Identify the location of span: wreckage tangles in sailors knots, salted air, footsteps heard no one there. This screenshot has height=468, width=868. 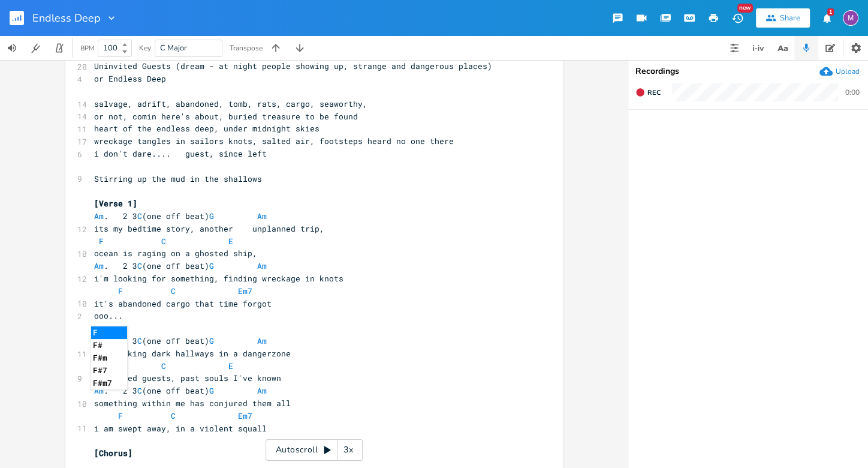
(274, 141).